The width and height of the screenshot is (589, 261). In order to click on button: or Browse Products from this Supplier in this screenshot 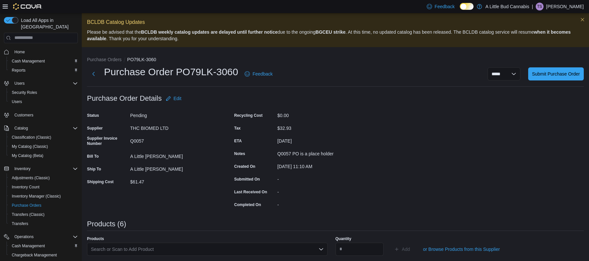, I will do `click(461, 249)`.